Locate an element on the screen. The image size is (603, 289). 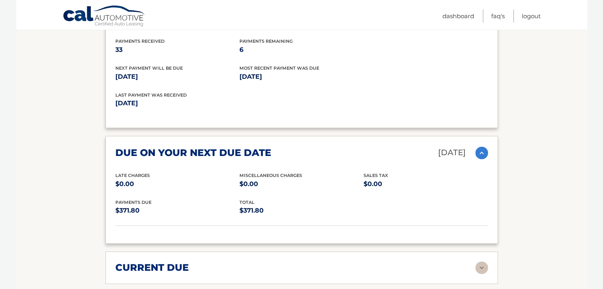
p: 33 is located at coordinates (177, 50).